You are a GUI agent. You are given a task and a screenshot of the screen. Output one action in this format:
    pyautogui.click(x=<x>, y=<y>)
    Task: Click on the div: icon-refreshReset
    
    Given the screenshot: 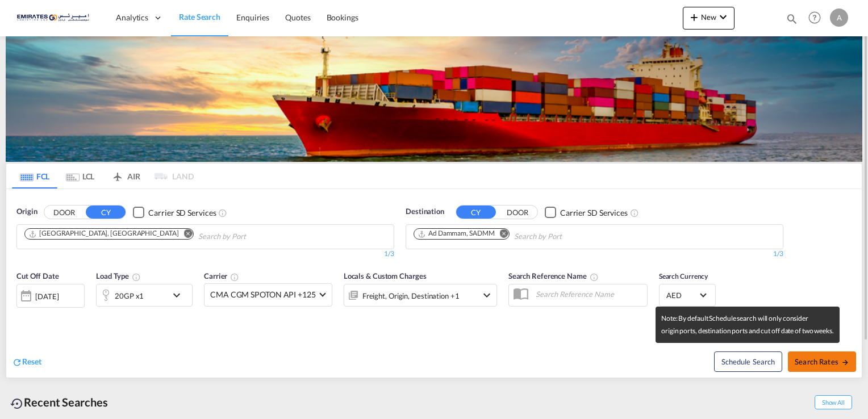 What is the action you would take?
    pyautogui.click(x=27, y=362)
    